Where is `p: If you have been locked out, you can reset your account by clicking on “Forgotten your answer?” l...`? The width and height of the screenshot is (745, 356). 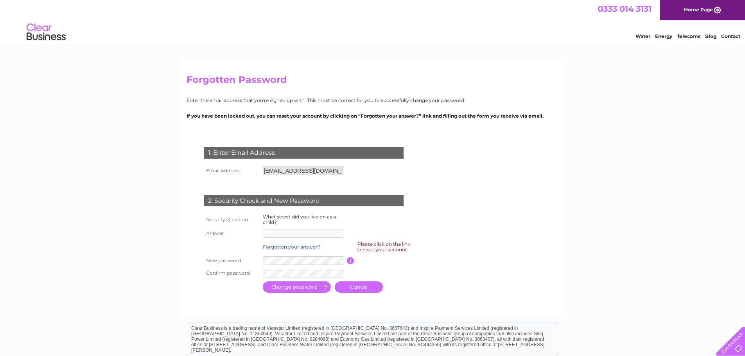 p: If you have been locked out, you can reset your account by clicking on “Forgotten your answer?” l... is located at coordinates (373, 116).